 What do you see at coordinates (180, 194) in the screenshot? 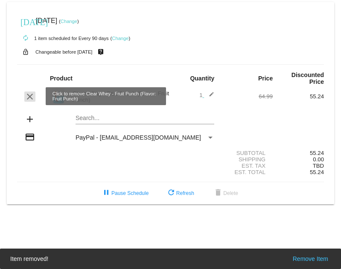
I see `span: Refresh` at bounding box center [180, 194].